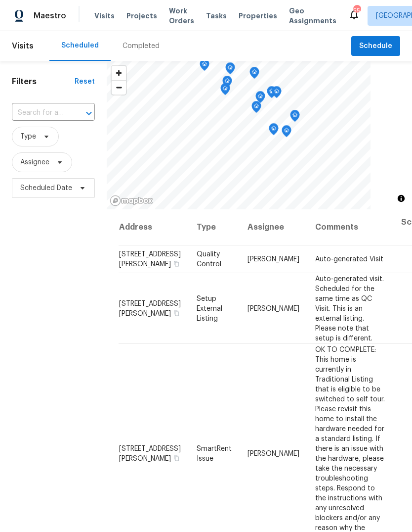 The height and width of the screenshot is (532, 412). What do you see at coordinates (46, 188) in the screenshot?
I see `span: Scheduled Date` at bounding box center [46, 188].